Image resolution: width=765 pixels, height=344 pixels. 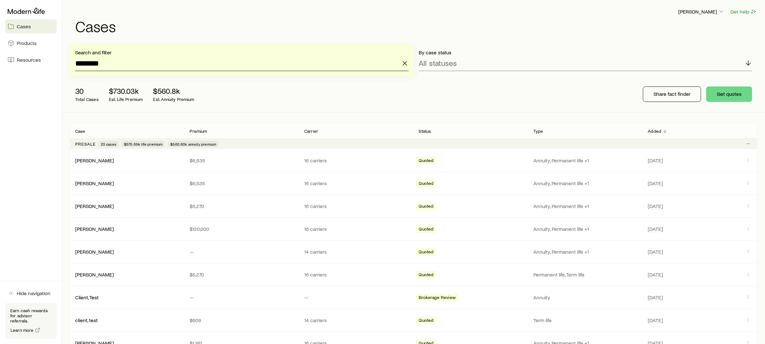 What do you see at coordinates (85, 144) in the screenshot?
I see `p: Presale` at bounding box center [85, 144].